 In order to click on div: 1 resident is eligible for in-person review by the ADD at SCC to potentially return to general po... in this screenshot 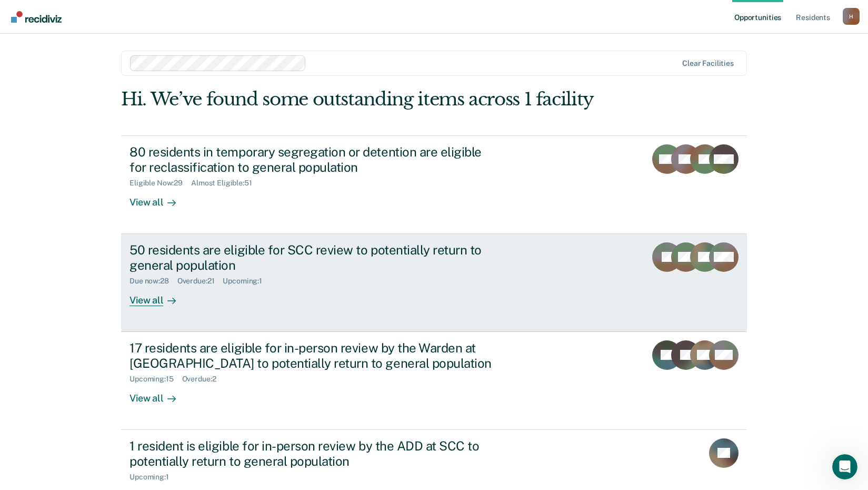, I will do `click(314, 453)`.